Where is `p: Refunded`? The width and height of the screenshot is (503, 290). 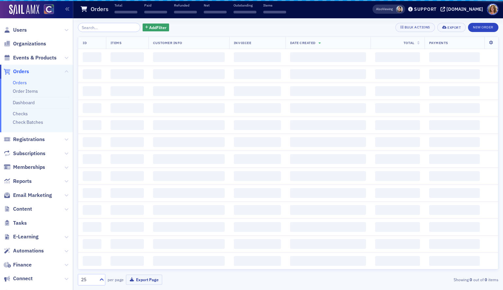
p: Refunded is located at coordinates (185, 5).